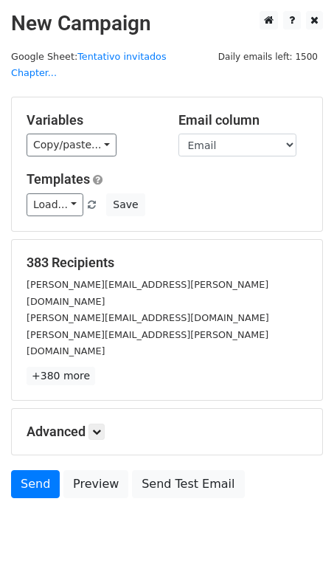  Describe the element at coordinates (125, 204) in the screenshot. I see `button: Save` at that location.